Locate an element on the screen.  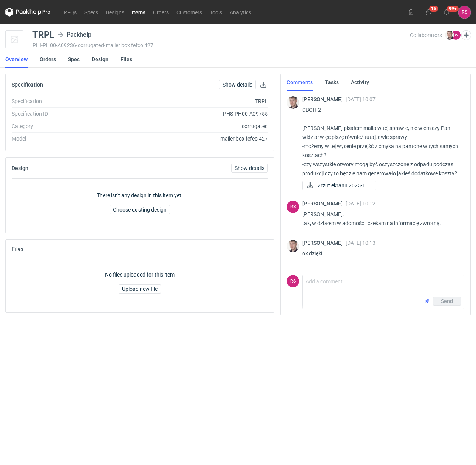
p: No files uploaded for this item is located at coordinates (140, 275).